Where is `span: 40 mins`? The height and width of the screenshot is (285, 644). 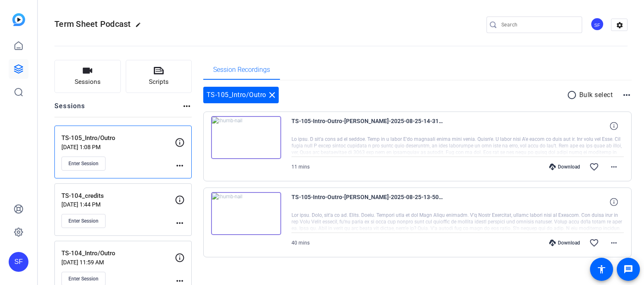 span: 40 mins is located at coordinates (301, 243).